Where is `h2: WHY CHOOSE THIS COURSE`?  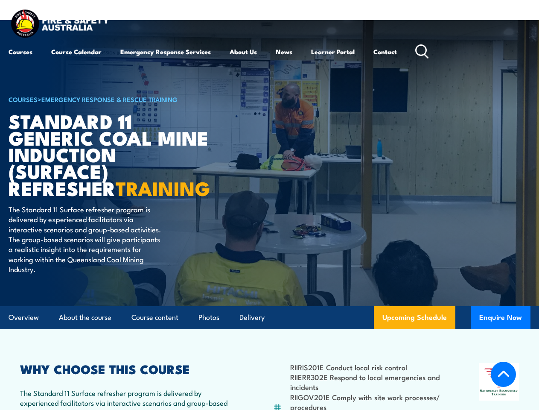 h2: WHY CHOOSE THIS COURSE is located at coordinates (128, 368).